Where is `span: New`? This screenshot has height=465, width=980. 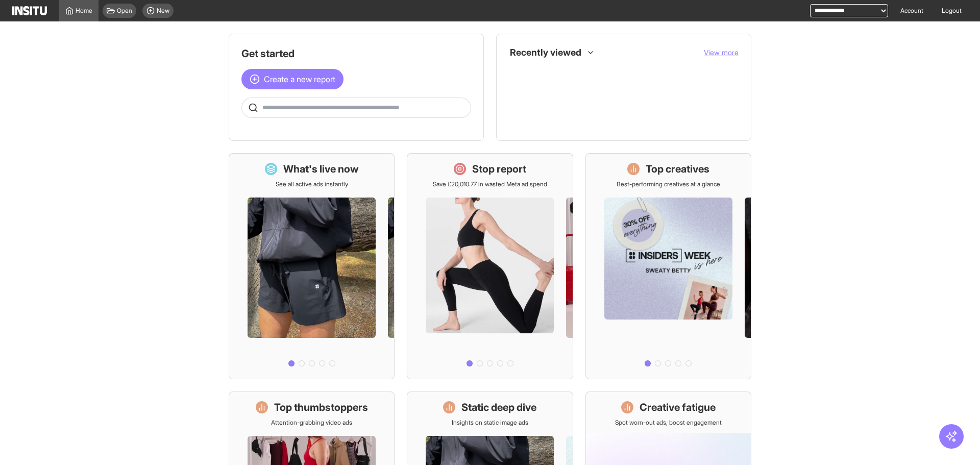 span: New is located at coordinates (163, 10).